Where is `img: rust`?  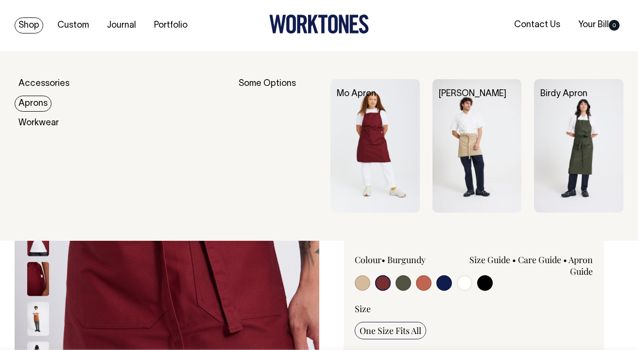 img: rust is located at coordinates (38, 319).